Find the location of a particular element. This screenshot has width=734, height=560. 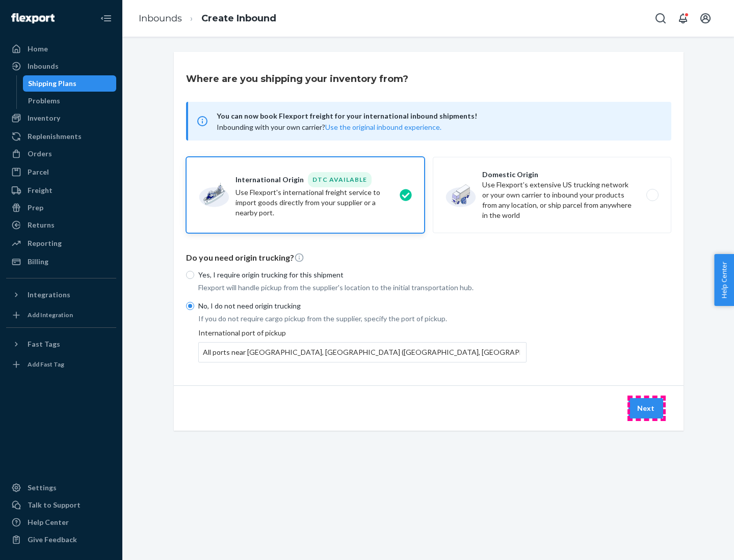

div: Add Fast Tag is located at coordinates (46, 364).